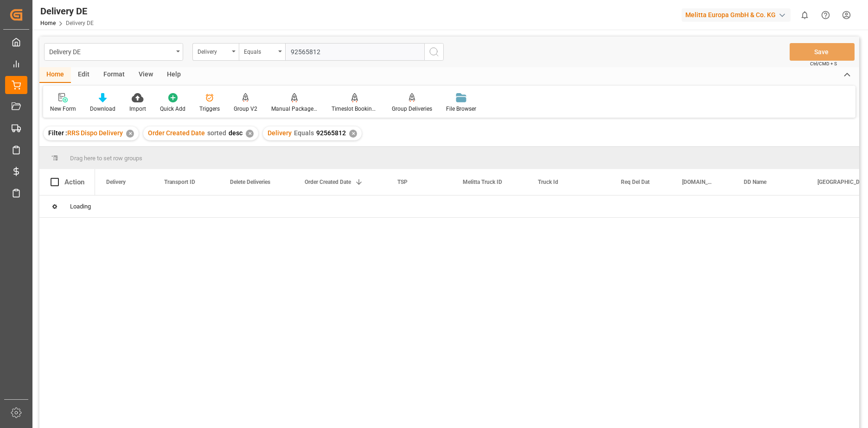 Image resolution: width=868 pixels, height=428 pixels. Describe the element at coordinates (235, 133) in the screenshot. I see `span: desc` at that location.